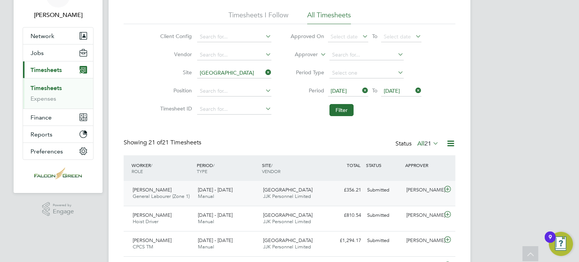 The width and height of the screenshot is (579, 262). Describe the element at coordinates (143, 246) in the screenshot. I see `span: CPCS TM` at that location.